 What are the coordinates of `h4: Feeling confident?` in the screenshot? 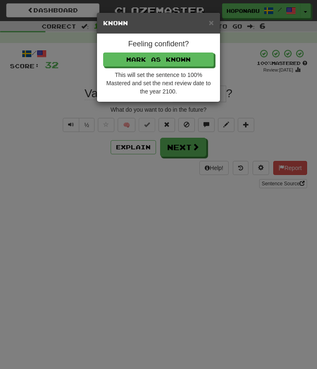 It's located at (159, 44).